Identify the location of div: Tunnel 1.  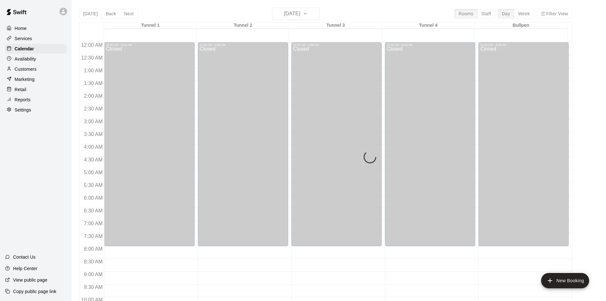
(150, 25).